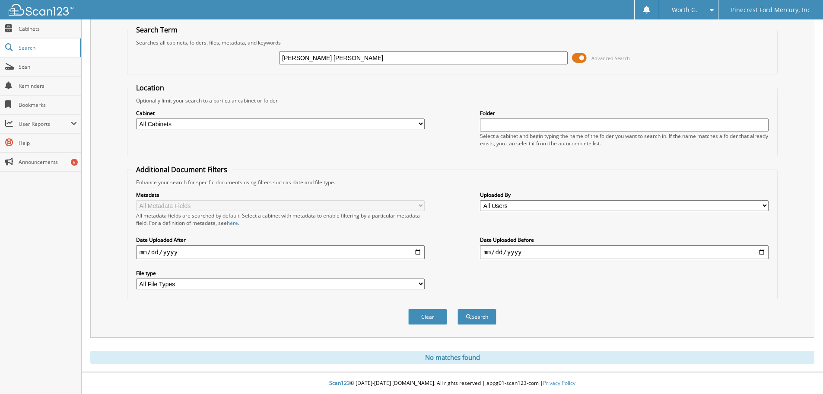  Describe the element at coordinates (559, 382) in the screenshot. I see `a: Privacy Policy` at that location.